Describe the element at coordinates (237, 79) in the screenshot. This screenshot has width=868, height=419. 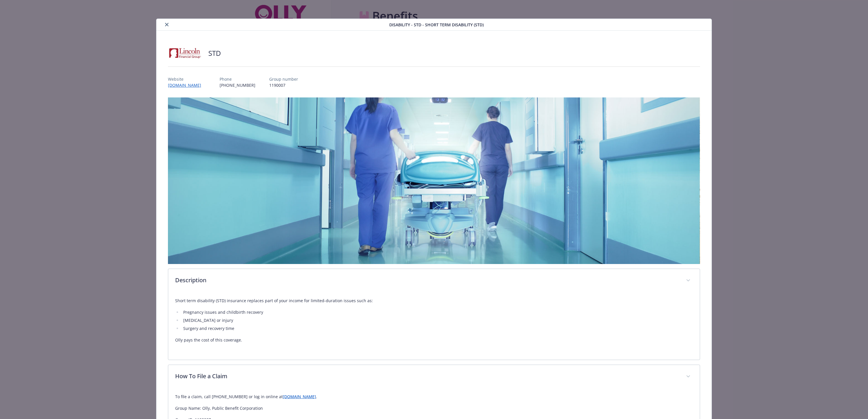
I see `p: Phone` at that location.